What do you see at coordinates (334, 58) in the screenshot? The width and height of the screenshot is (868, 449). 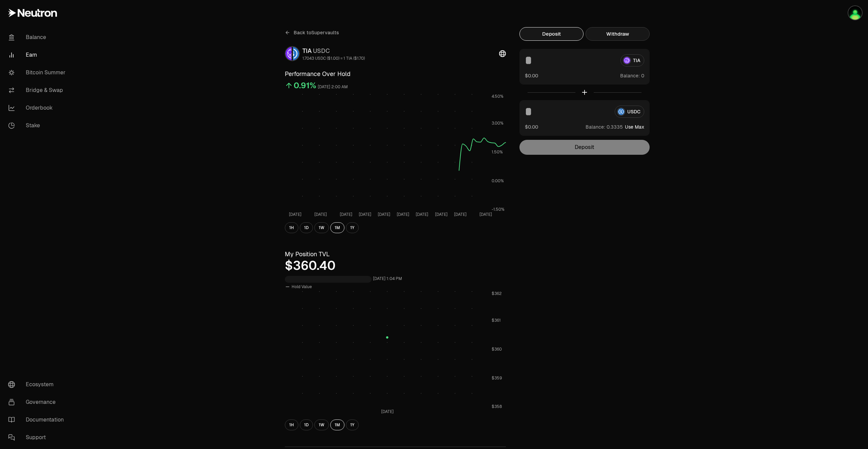 I see `div: 1.7043 USDC ($1.00) = 1 TIA ($1.70)` at bounding box center [334, 58].